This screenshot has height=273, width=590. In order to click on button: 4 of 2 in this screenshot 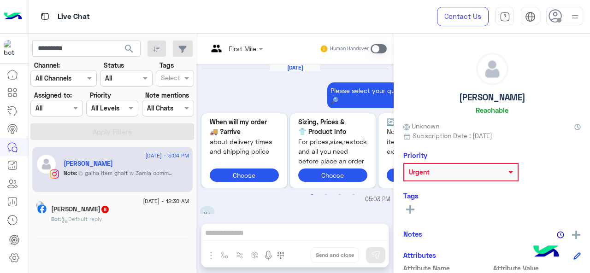, I will do `click(353, 195)`.